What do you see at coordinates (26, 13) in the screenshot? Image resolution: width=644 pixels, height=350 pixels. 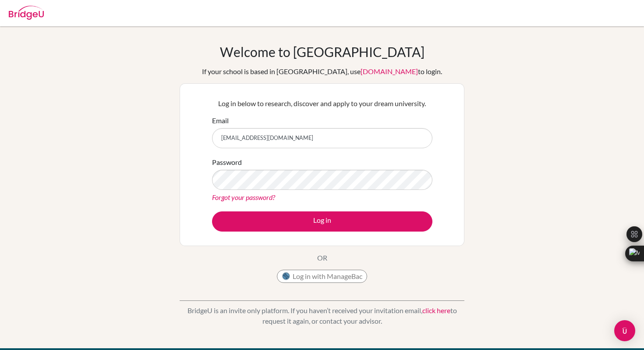 I see `img: Bridge-U` at bounding box center [26, 13].